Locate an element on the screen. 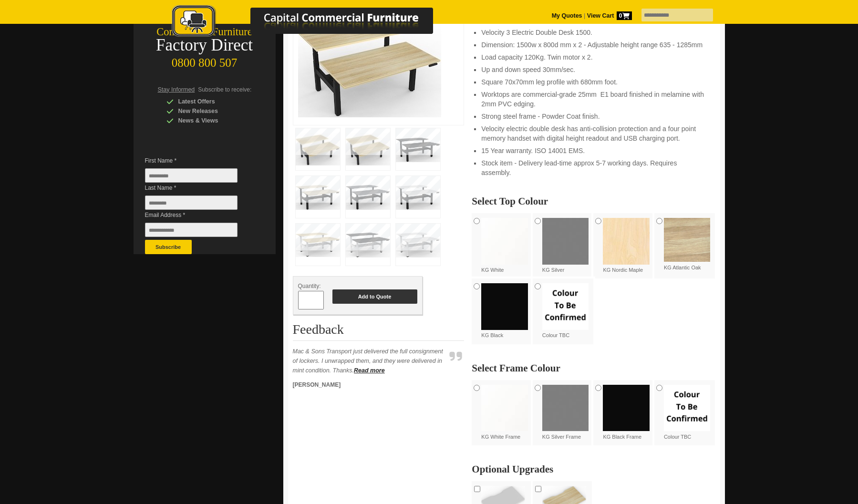  span: Stay Informed is located at coordinates (177, 90).